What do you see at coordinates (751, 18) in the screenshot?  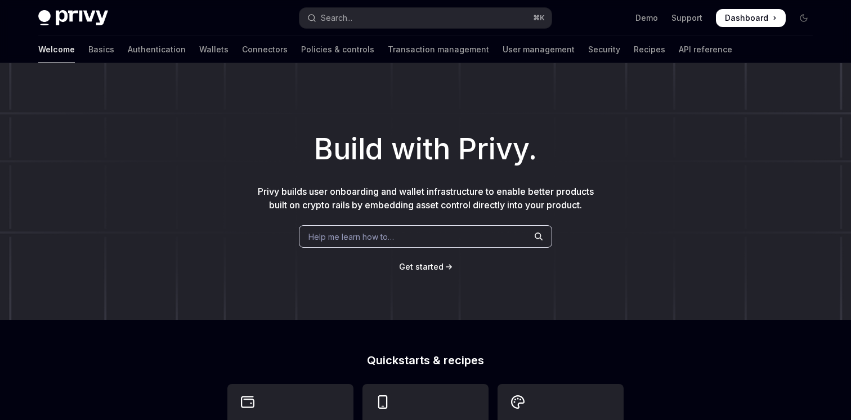 I see `a: Dashboard` at bounding box center [751, 18].